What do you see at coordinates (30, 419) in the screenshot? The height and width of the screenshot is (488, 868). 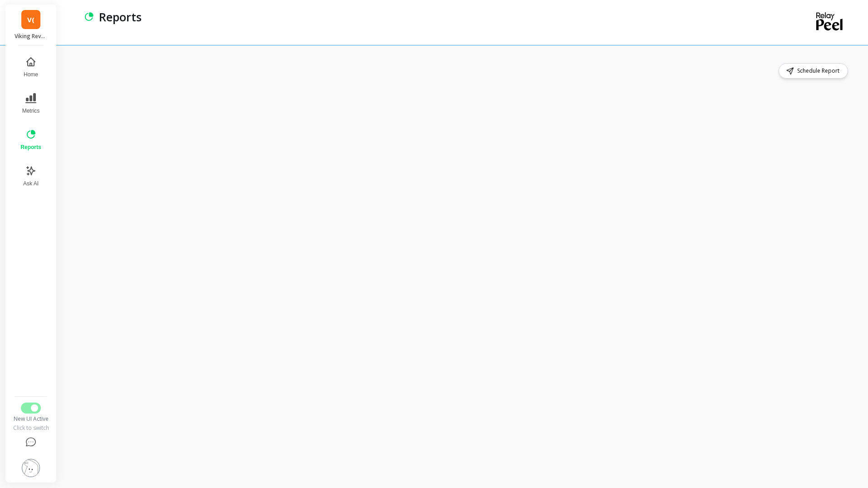 I see `div: New UI Active` at bounding box center [30, 419].